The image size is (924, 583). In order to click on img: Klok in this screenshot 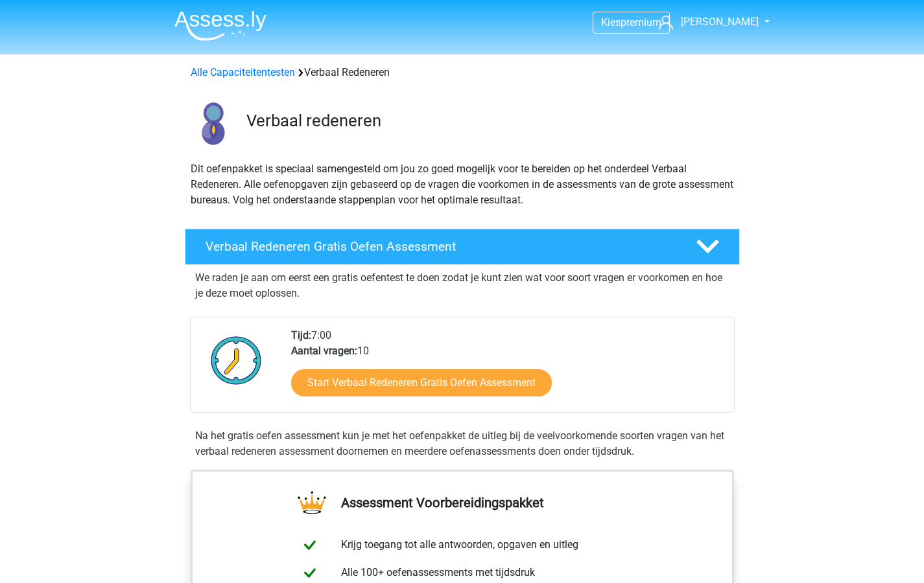, I will do `click(236, 360)`.